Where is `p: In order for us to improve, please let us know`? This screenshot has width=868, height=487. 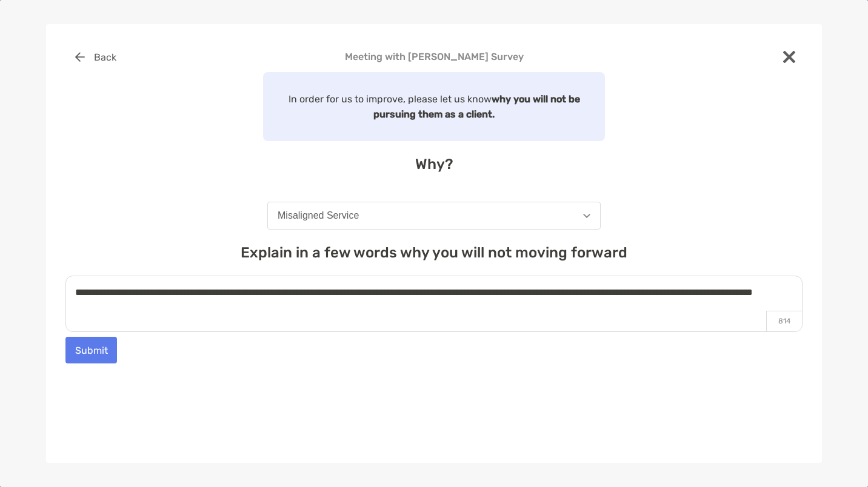
p: In order for us to improve, please let us know is located at coordinates (434, 106).